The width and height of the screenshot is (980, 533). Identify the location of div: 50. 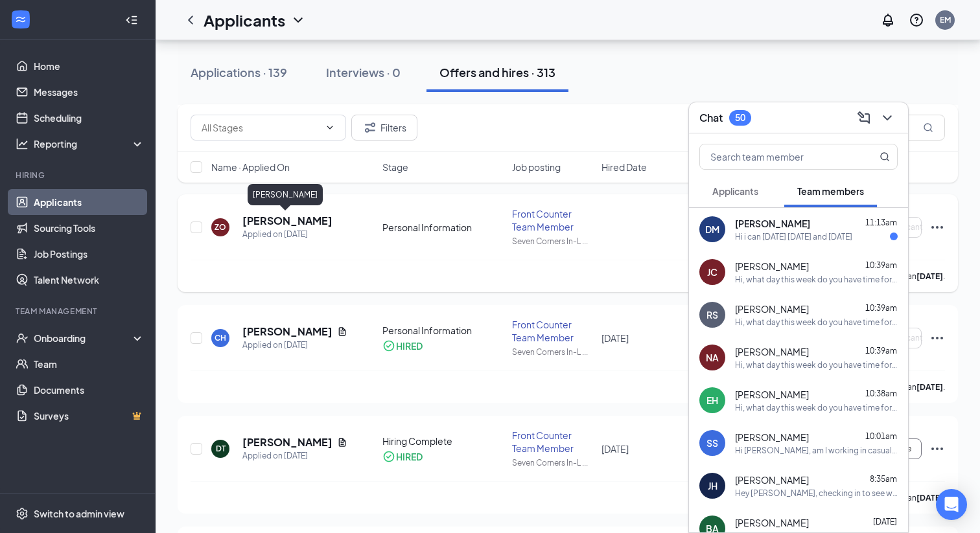
(740, 117).